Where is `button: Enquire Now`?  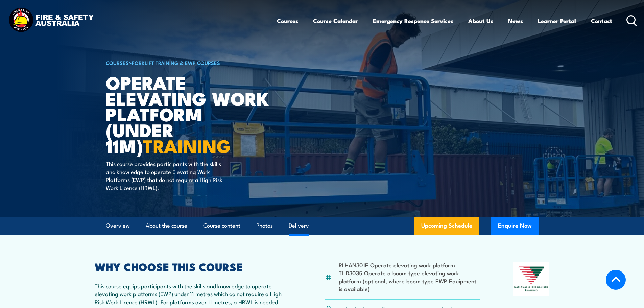 button: Enquire Now is located at coordinates (515, 226).